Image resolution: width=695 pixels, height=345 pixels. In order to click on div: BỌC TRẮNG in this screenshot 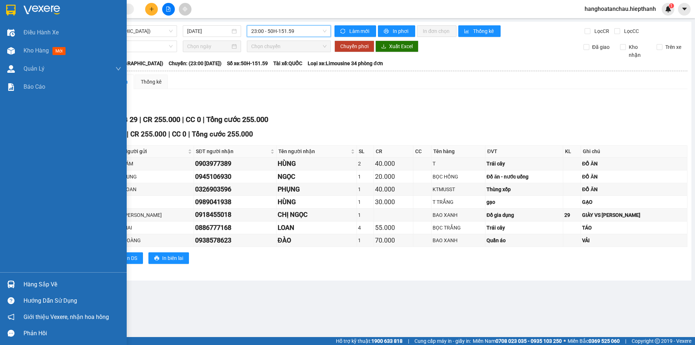, I will do `click(458, 228)`.